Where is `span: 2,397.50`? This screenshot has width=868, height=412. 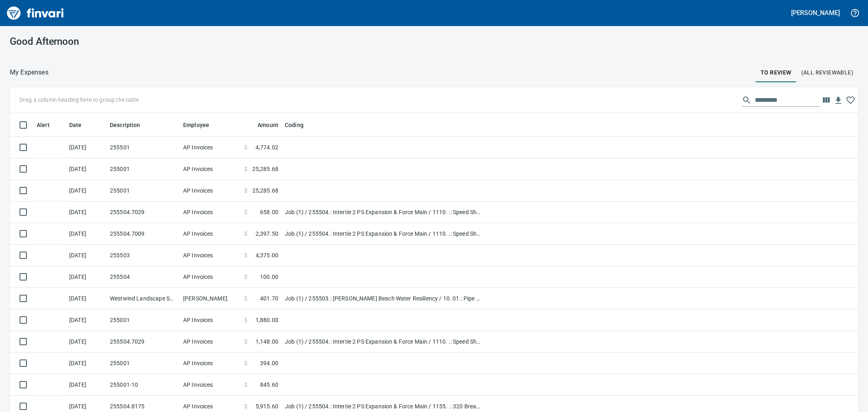 span: 2,397.50 is located at coordinates (267, 234).